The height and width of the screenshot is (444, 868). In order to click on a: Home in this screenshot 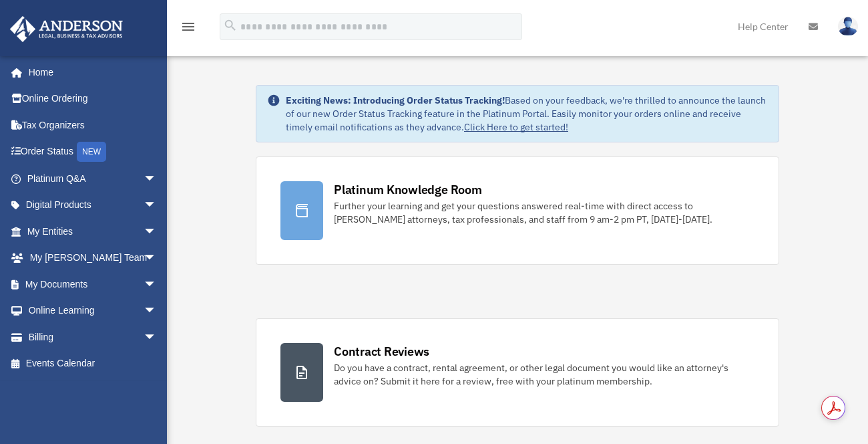, I will do `click(89, 72)`.